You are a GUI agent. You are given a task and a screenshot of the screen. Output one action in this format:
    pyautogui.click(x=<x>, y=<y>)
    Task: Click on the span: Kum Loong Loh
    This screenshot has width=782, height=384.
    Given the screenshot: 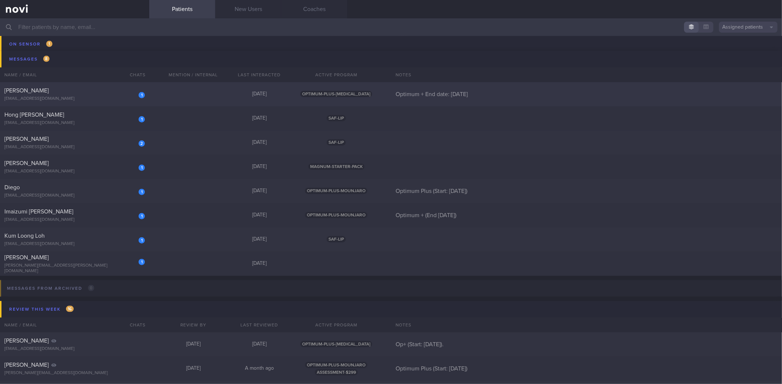 What is the action you would take?
    pyautogui.click(x=25, y=236)
    